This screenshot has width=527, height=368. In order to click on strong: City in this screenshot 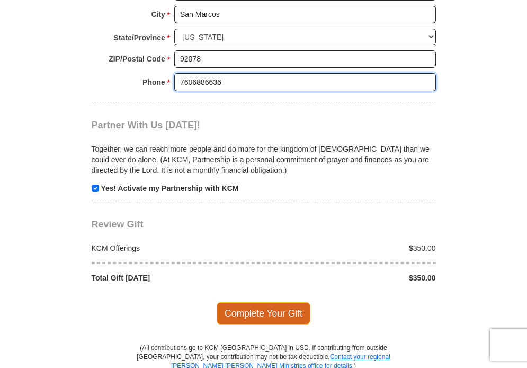, I will do `click(158, 14)`.